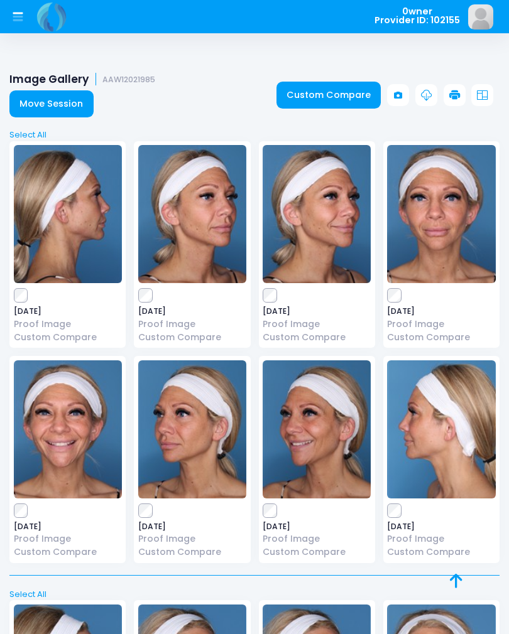 This screenshot has width=509, height=634. Describe the element at coordinates (51, 17) in the screenshot. I see `img: Logo` at that location.